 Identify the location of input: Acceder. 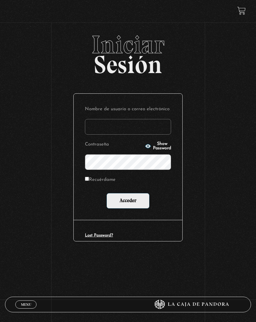
(128, 201).